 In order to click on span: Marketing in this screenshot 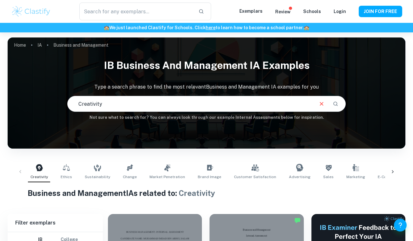, I will do `click(355, 177)`.